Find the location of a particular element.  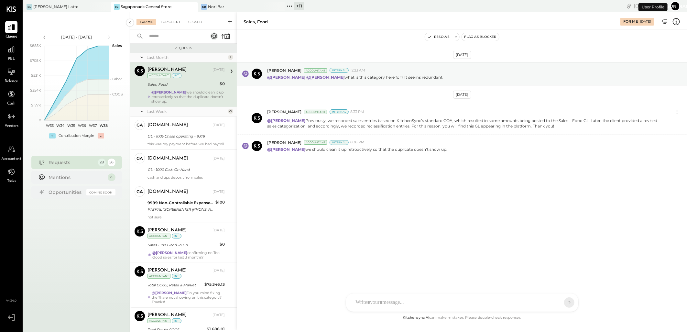

a: Accountant is located at coordinates (11, 153).